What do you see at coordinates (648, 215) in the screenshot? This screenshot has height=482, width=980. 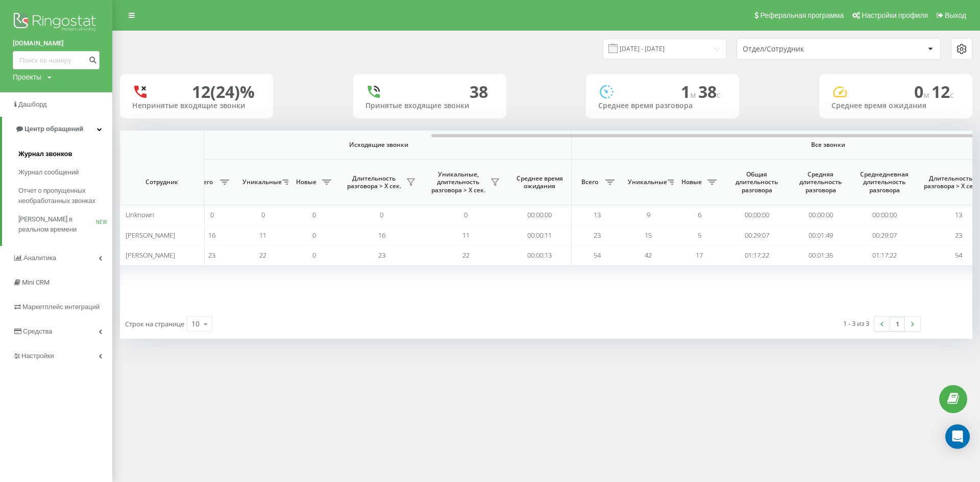 I see `span: 9` at bounding box center [648, 215].